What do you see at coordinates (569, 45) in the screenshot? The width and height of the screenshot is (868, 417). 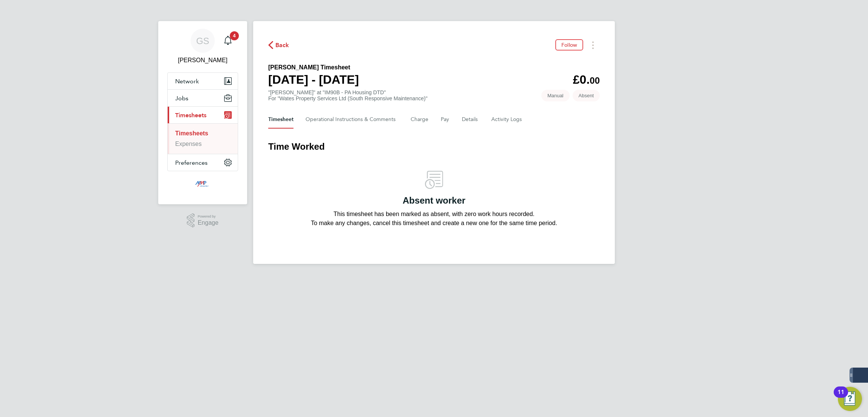 I see `span: Follow` at bounding box center [569, 45].